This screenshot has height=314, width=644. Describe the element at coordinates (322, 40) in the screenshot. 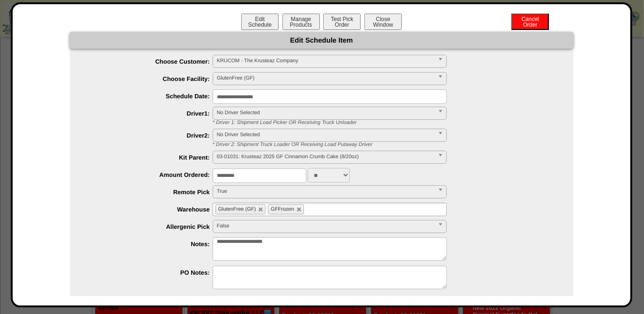

I see `div: Edit Schedule Item` at that location.